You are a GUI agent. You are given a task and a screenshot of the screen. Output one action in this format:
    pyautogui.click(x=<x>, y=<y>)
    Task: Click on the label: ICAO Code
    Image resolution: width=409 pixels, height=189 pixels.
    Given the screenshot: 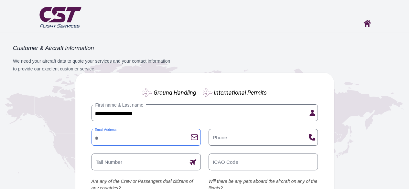 What is the action you would take?
    pyautogui.click(x=225, y=162)
    